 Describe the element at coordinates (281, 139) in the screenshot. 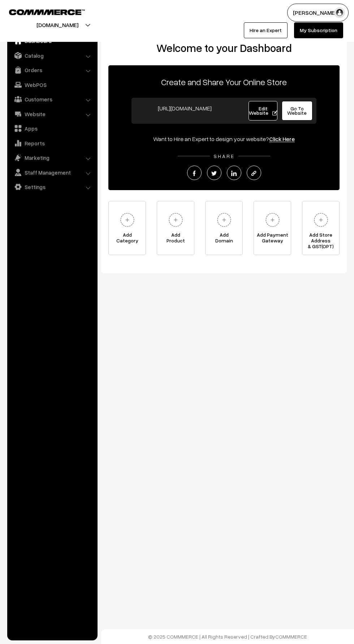

I see `a: Click Here` at that location.